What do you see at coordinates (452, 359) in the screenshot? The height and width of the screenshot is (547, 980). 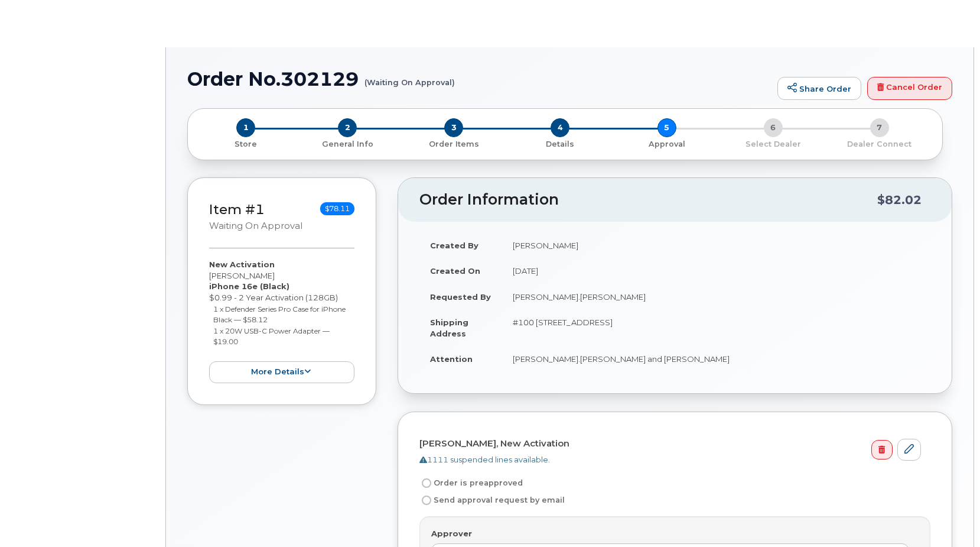 I see `strong: Attention` at bounding box center [452, 359].